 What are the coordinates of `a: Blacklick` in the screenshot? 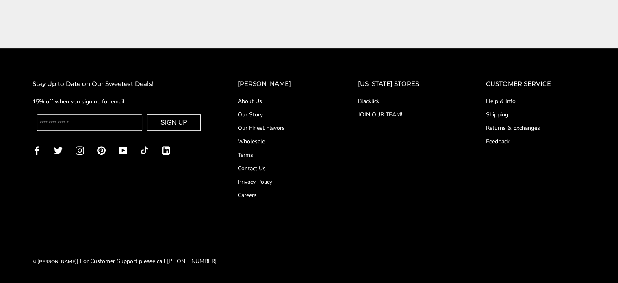 It's located at (406, 101).